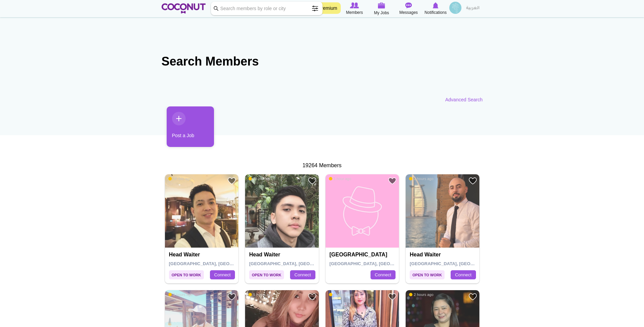  Describe the element at coordinates (408, 13) in the screenshot. I see `span: Messages` at that location.